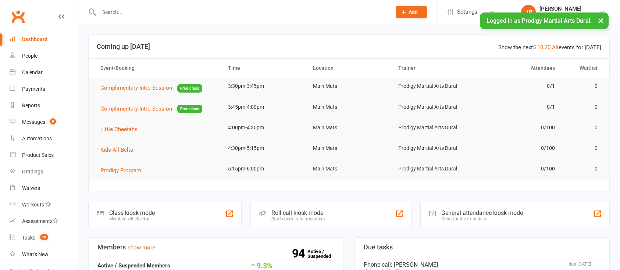  Describe the element at coordinates (38, 155) in the screenshot. I see `div: Product Sales` at that location.